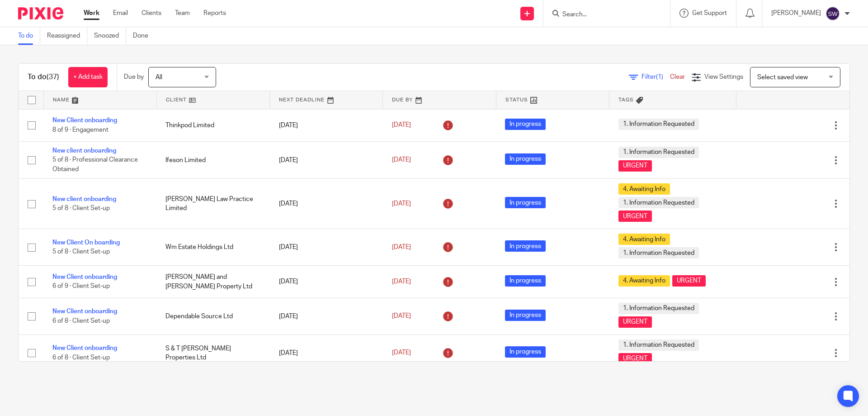 This screenshot has height=416, width=868. Describe the element at coordinates (80, 130) in the screenshot. I see `span: 8 of 9 · Engagement` at that location.